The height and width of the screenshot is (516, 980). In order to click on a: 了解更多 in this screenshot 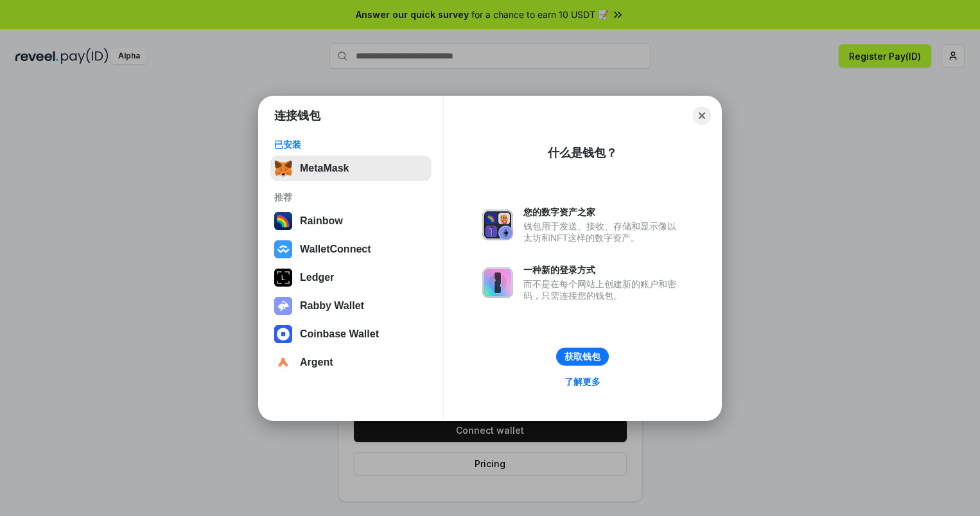, I will do `click(582, 382)`.